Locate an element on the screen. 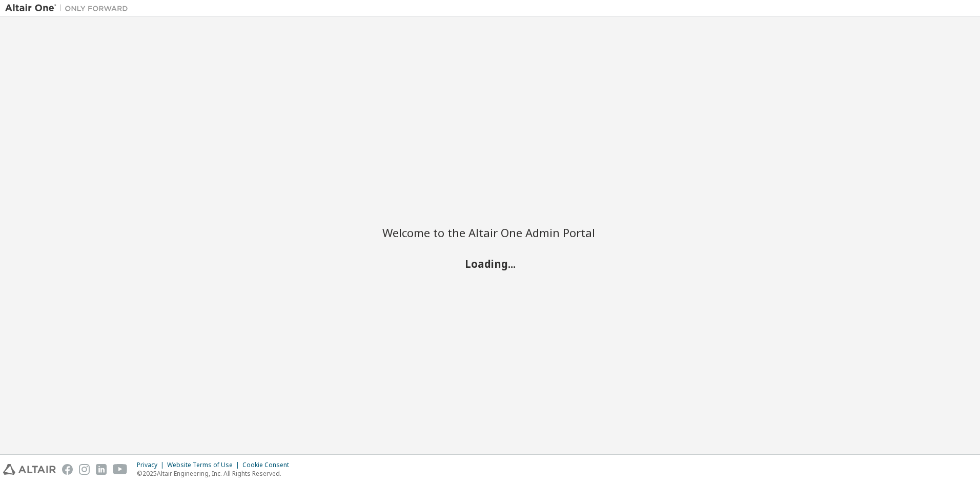 The width and height of the screenshot is (980, 484). img: altair_logo.svg is located at coordinates (29, 469).